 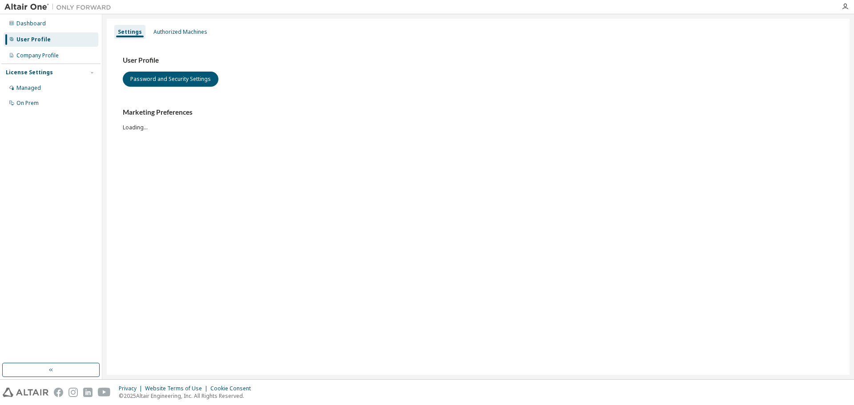 I want to click on img: linkedin.svg, so click(x=88, y=392).